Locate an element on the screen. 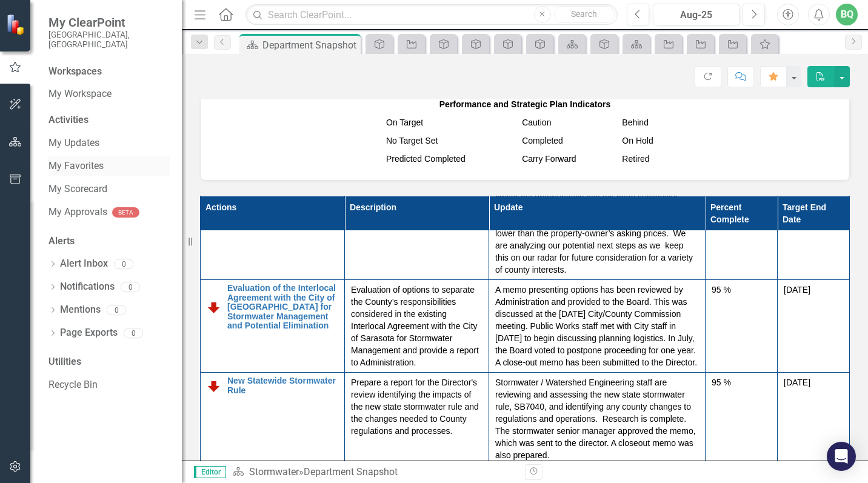 Image resolution: width=868 pixels, height=483 pixels. span: My ClearPoint is located at coordinates (109, 22).